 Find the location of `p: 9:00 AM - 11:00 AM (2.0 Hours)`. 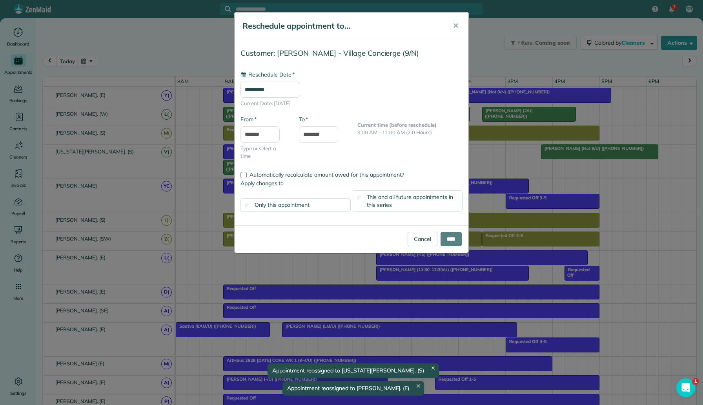

p: 9:00 AM - 11:00 AM (2.0 Hours) is located at coordinates (410, 133).